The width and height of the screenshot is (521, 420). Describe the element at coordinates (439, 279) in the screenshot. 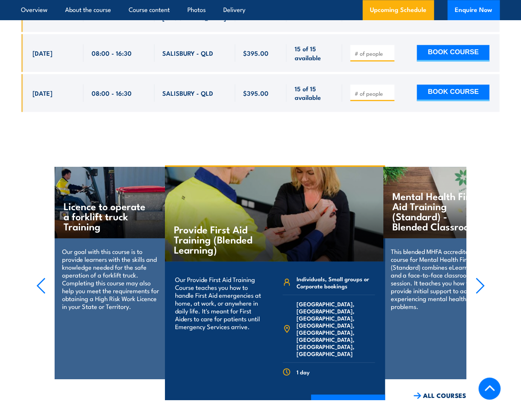

I see `p: This blended MHFA accredited course for Mental Health First Aid (Standard) combines eLearning and...` at that location.